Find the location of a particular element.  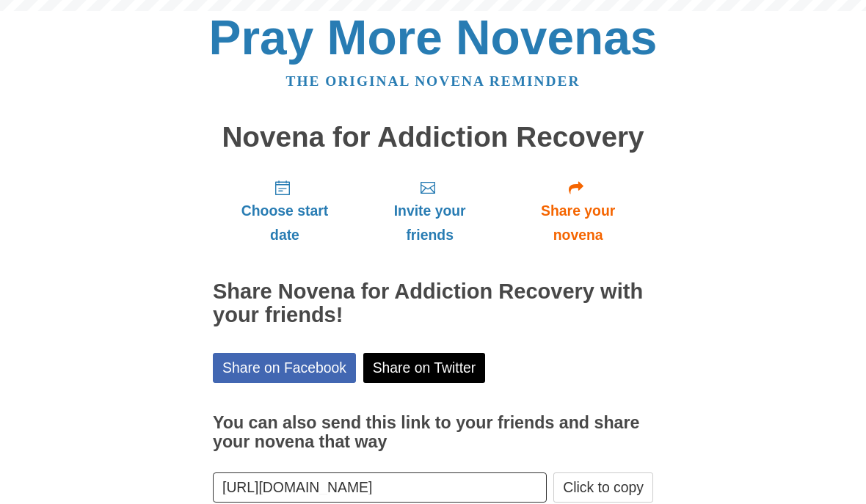

span: Choose start date is located at coordinates (285, 223).